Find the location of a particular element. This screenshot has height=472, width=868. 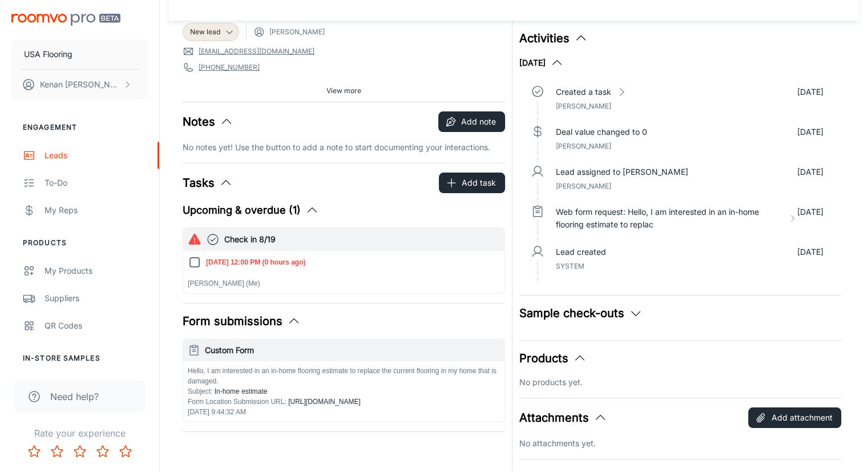

button: Sample check-outs is located at coordinates (581, 313).